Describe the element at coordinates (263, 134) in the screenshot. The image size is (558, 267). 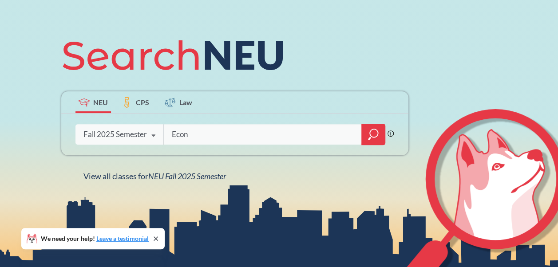
I see `input: Class, professor, course number, "phrase"` at that location.